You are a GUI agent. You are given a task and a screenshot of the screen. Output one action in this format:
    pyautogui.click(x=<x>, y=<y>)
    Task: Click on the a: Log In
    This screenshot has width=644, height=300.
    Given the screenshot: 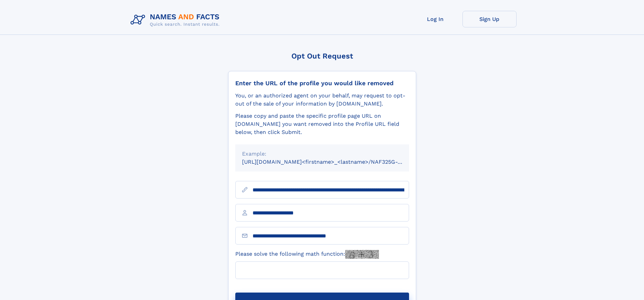 What is the action you would take?
    pyautogui.click(x=436, y=19)
    